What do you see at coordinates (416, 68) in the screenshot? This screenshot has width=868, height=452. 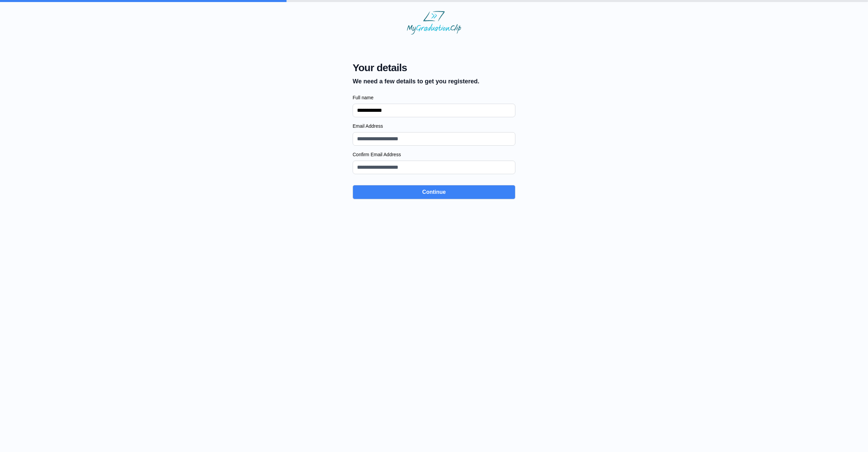 I see `span: Your details` at bounding box center [416, 68].